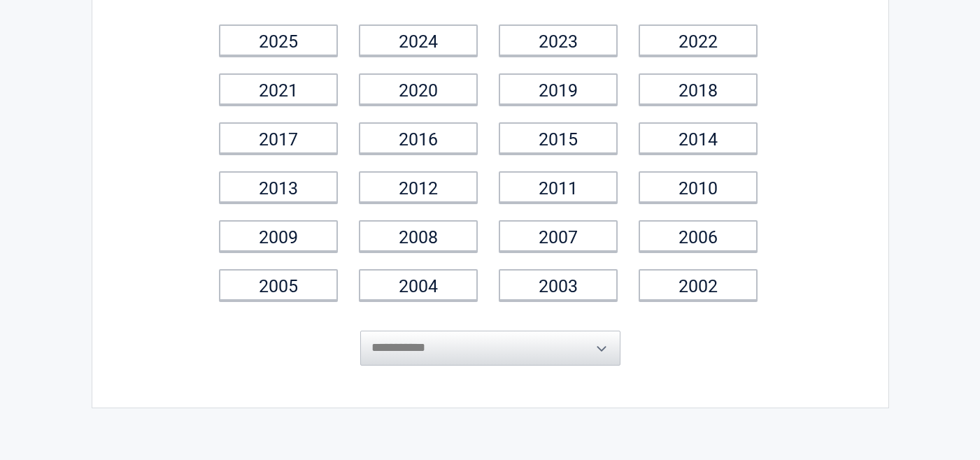 The height and width of the screenshot is (460, 980). What do you see at coordinates (698, 89) in the screenshot?
I see `a: 2018` at bounding box center [698, 89].